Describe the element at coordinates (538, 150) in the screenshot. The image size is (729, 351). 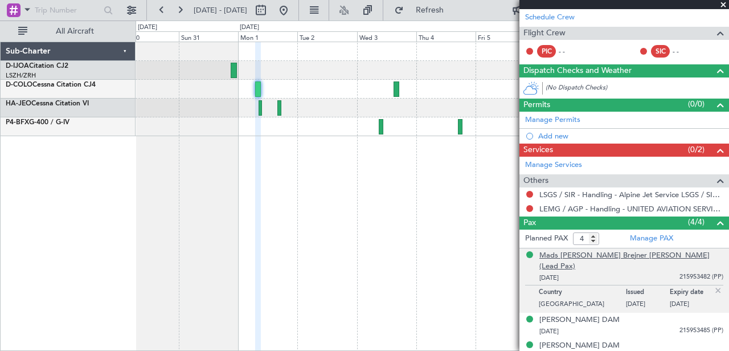
I see `span: Services` at that location.